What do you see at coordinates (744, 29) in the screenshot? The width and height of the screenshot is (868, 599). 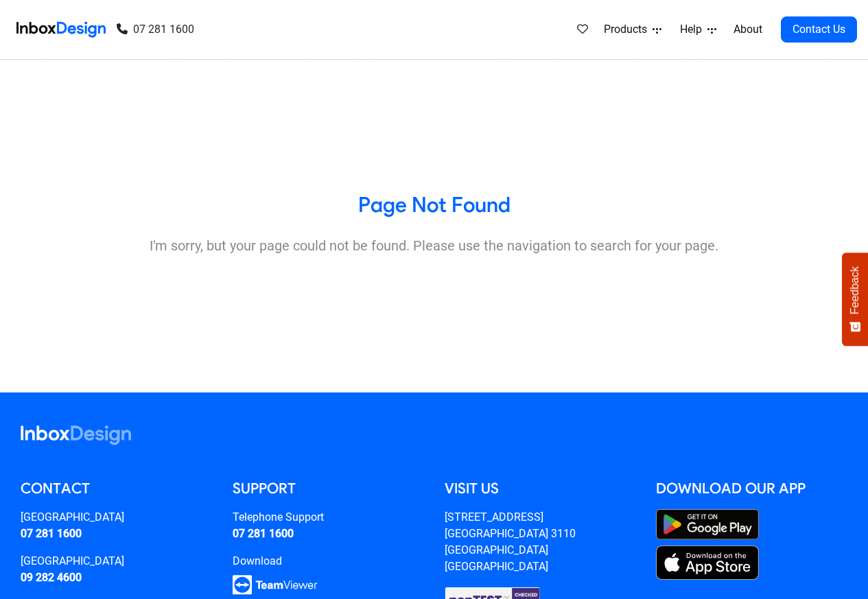 I see `a: About` at bounding box center [744, 29].